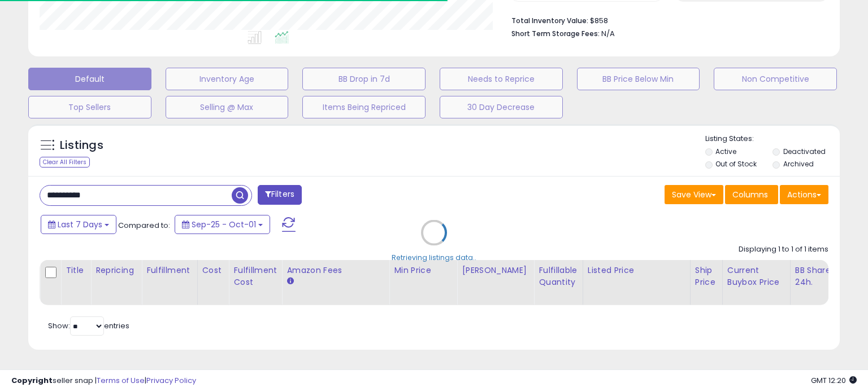 The height and width of the screenshot is (392, 868). Describe the element at coordinates (90, 107) in the screenshot. I see `button: Top Sellers` at that location.